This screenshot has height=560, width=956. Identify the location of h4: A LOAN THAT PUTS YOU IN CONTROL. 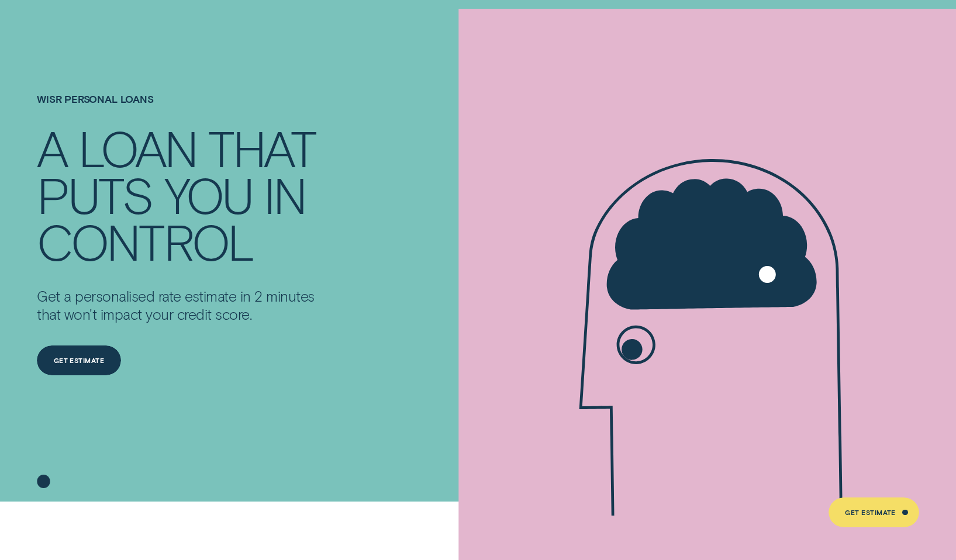
(181, 195).